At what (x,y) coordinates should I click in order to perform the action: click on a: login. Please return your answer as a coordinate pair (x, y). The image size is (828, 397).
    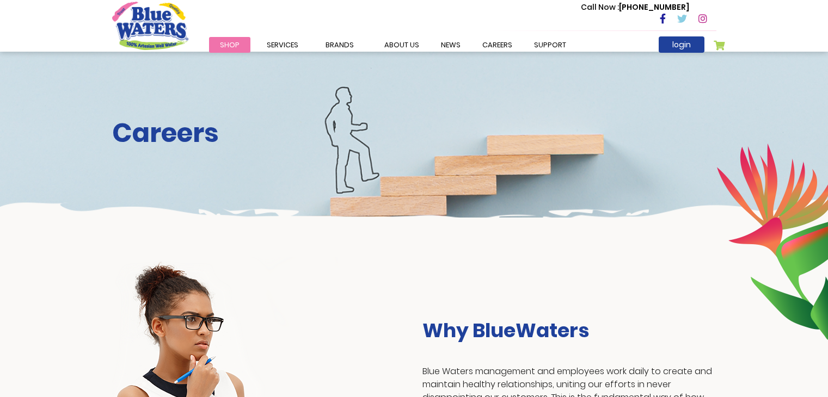
    Looking at the image, I should click on (681, 45).